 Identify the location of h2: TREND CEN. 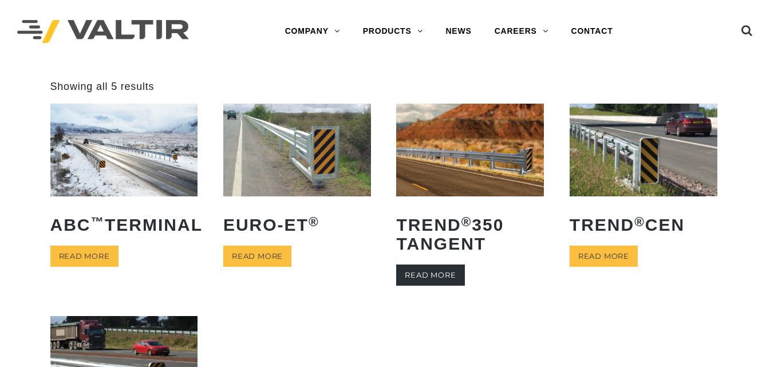
(644, 225).